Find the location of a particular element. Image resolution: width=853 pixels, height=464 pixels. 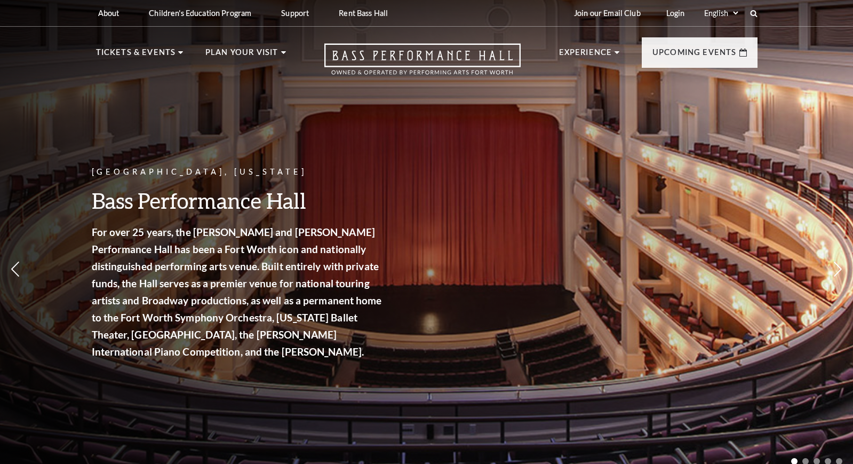

select: Select: is located at coordinates (721, 13).